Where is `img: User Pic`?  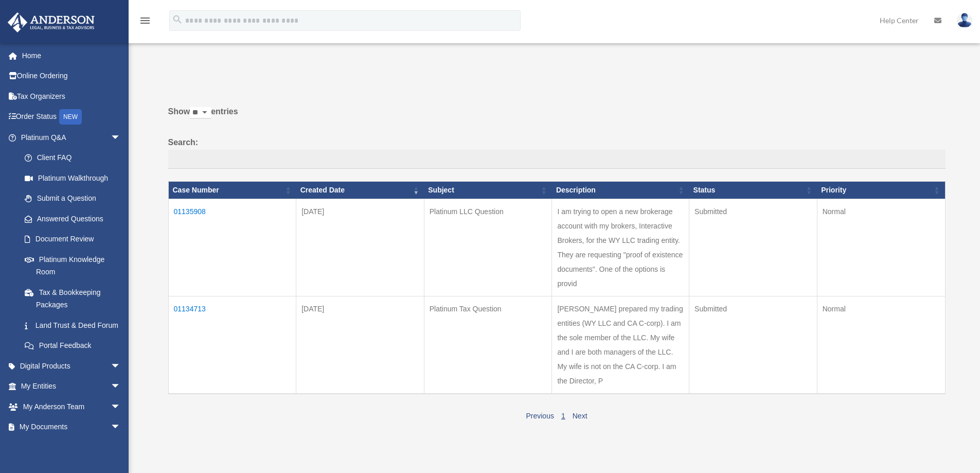
img: User Pic is located at coordinates (965, 20).